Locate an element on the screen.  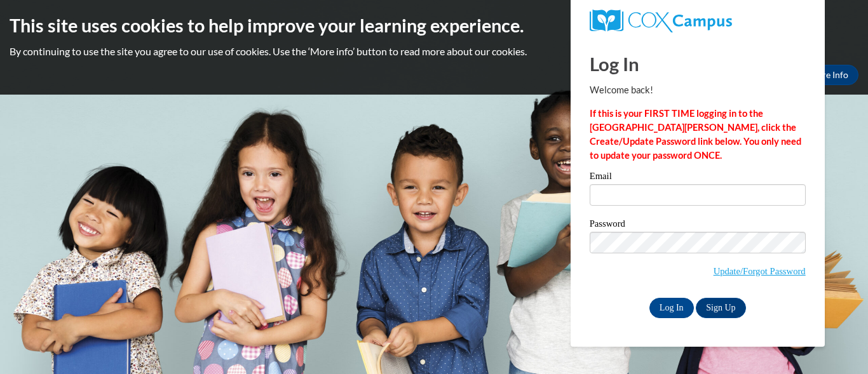
p: By continuing to use the site you agree to our use of cookies. Use the ‘More info’ button to read... is located at coordinates (434, 52).